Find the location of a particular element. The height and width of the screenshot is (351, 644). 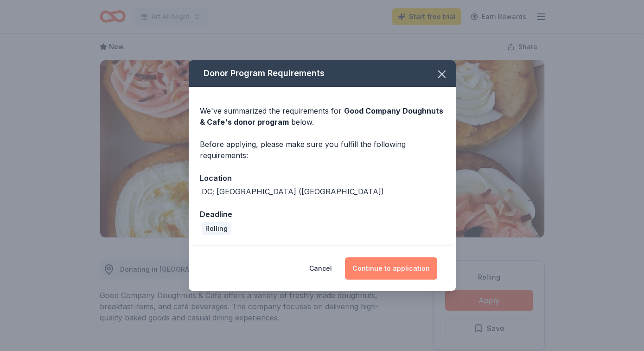

div: Deadline is located at coordinates (322, 214).